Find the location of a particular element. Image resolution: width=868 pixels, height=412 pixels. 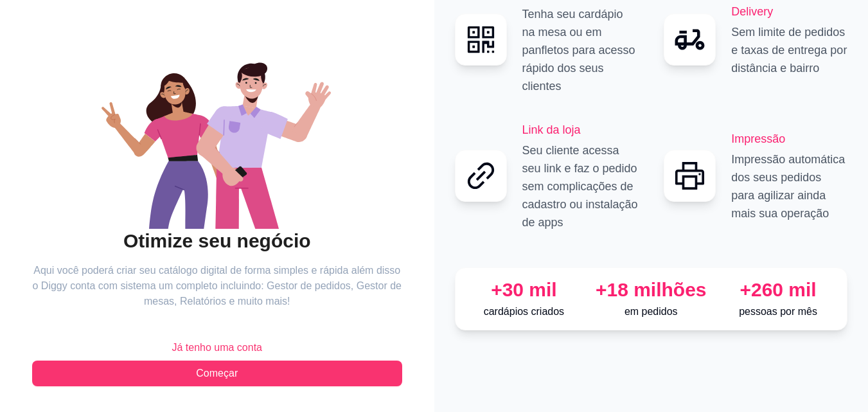

p: Impressão automática dos seus pedidos para agilizar ainda mais sua operação is located at coordinates (789, 186).